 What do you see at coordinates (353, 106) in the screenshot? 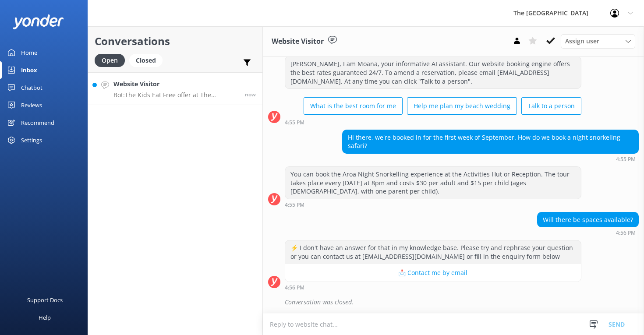
I see `button: What is the best room for me` at bounding box center [353, 106].